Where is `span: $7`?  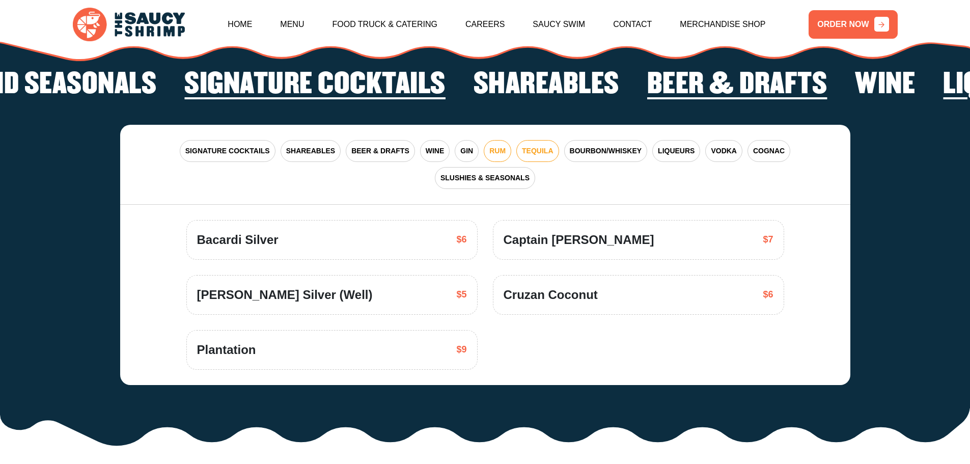 span: $7 is located at coordinates (768, 239).